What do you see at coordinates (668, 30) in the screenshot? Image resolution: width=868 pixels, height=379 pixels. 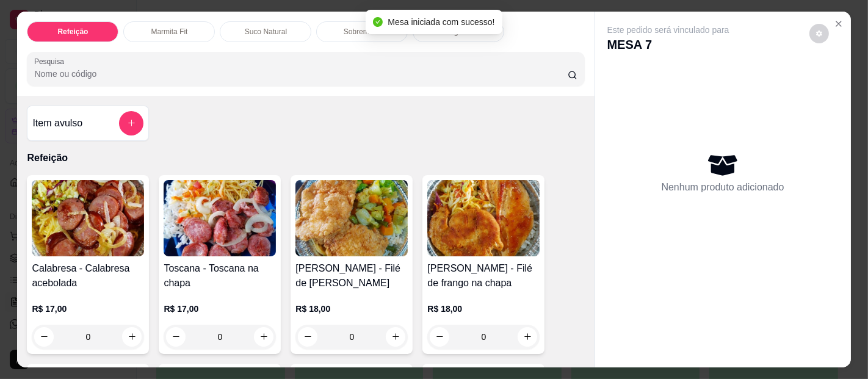 I see `p: Este pedido será vinculado para` at bounding box center [668, 30].